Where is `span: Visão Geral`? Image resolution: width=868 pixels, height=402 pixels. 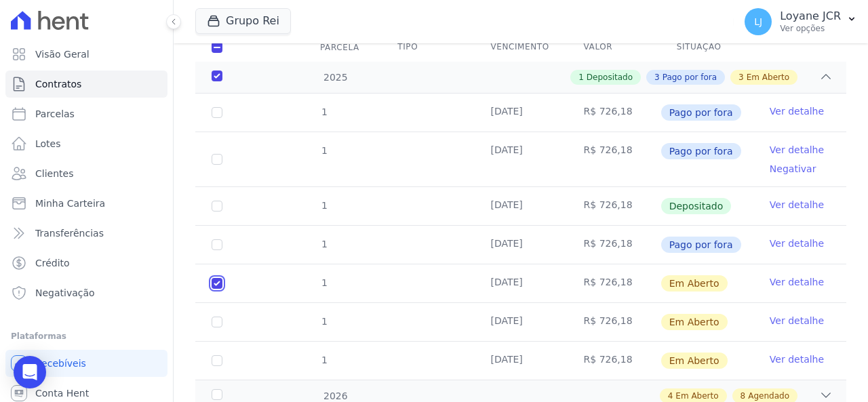 span: Visão Geral is located at coordinates (62, 54).